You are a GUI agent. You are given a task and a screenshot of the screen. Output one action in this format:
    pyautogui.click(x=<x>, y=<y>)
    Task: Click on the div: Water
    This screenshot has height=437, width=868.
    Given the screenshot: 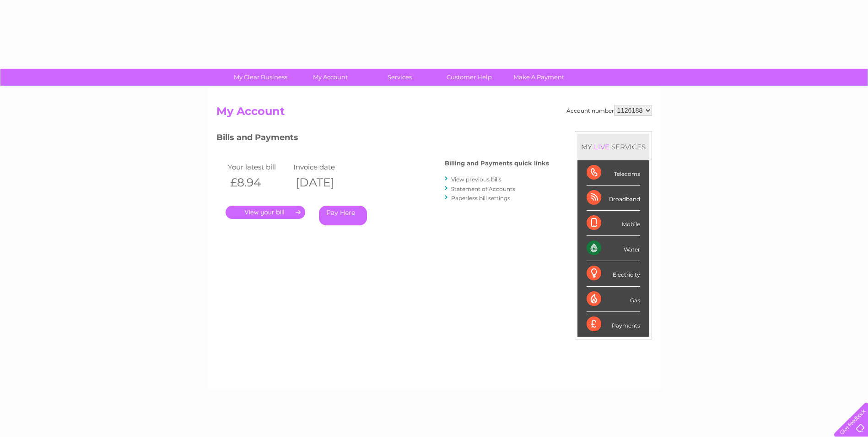 What is the action you would take?
    pyautogui.click(x=613, y=248)
    